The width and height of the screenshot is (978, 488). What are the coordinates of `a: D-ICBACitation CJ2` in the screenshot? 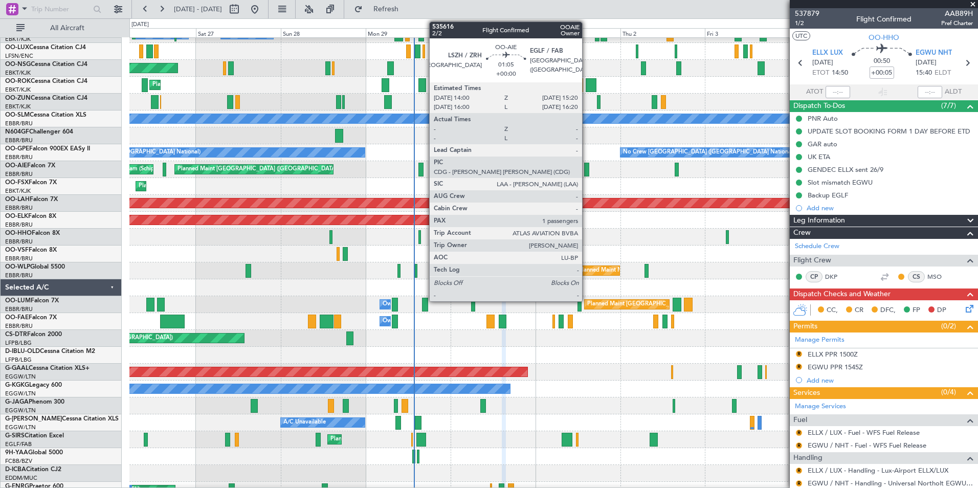 It's located at (33, 470).